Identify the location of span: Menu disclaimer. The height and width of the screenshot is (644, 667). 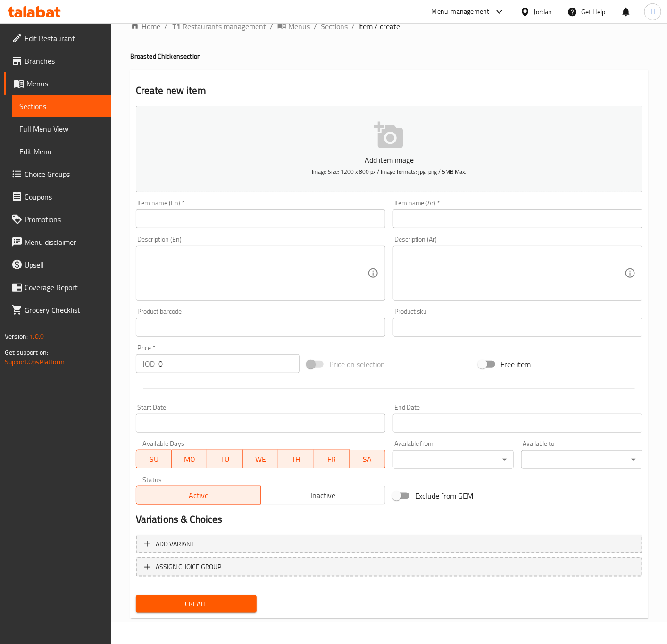
(64, 242).